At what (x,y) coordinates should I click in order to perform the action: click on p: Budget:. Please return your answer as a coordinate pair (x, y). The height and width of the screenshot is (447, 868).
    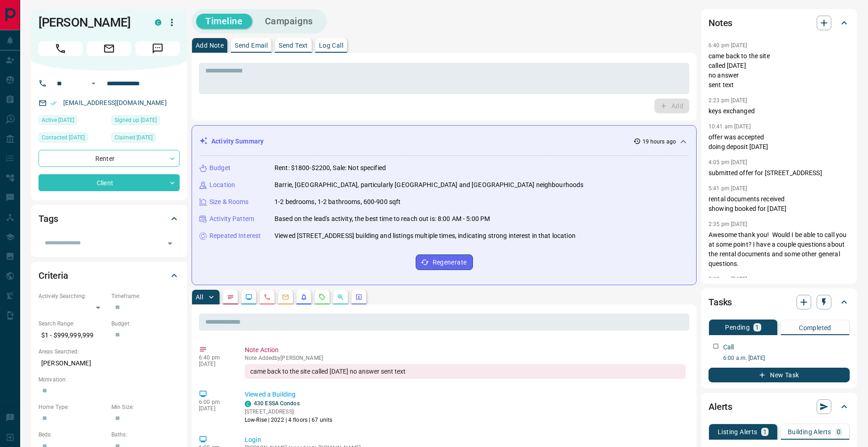
    Looking at the image, I should click on (146, 324).